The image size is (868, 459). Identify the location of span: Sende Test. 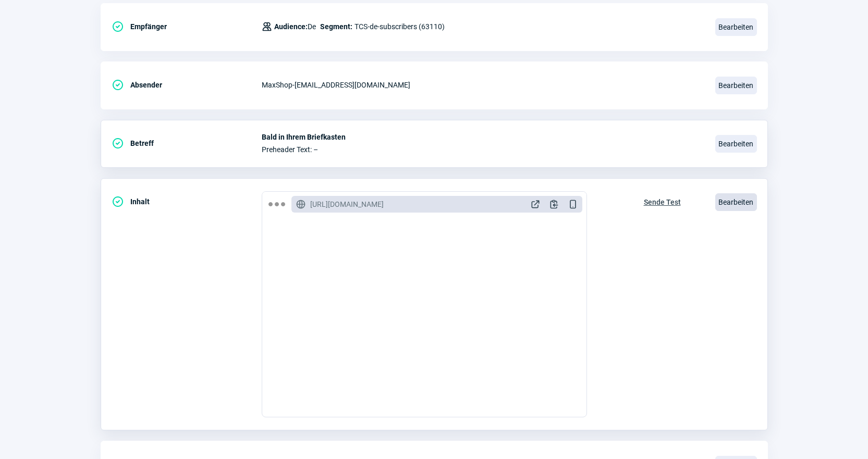
(662, 202).